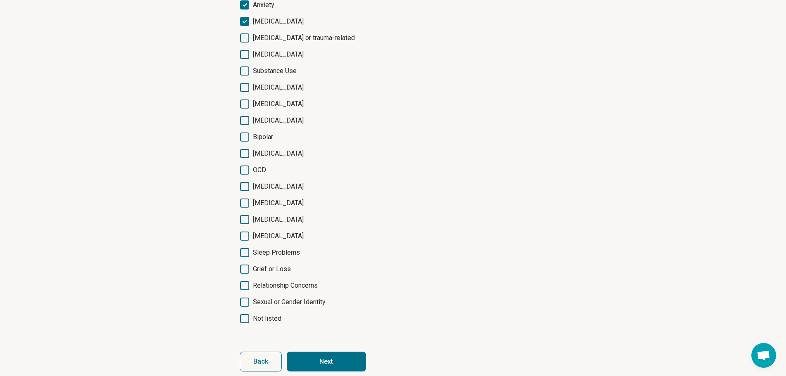 Image resolution: width=786 pixels, height=376 pixels. I want to click on span: Relationship Concerns, so click(285, 286).